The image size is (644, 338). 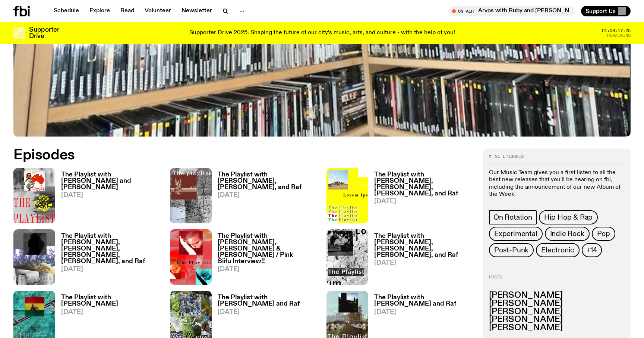 What do you see at coordinates (604, 234) in the screenshot?
I see `a: Pop` at bounding box center [604, 234].